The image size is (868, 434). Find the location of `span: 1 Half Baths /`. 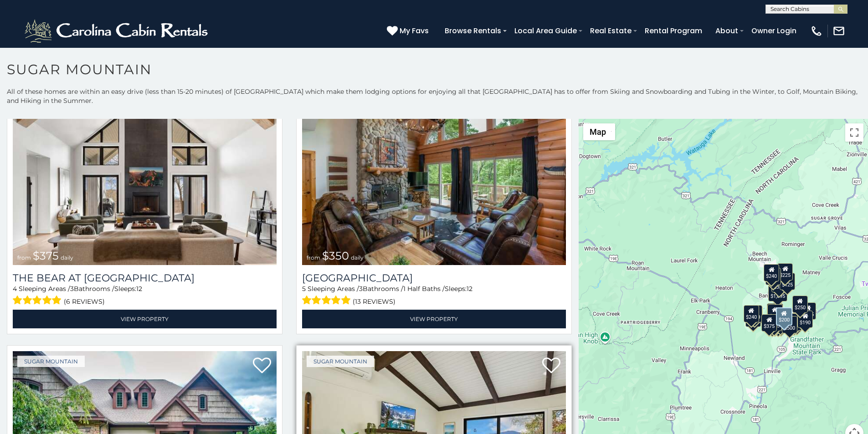

span: 1 Half Baths / is located at coordinates (424, 288).